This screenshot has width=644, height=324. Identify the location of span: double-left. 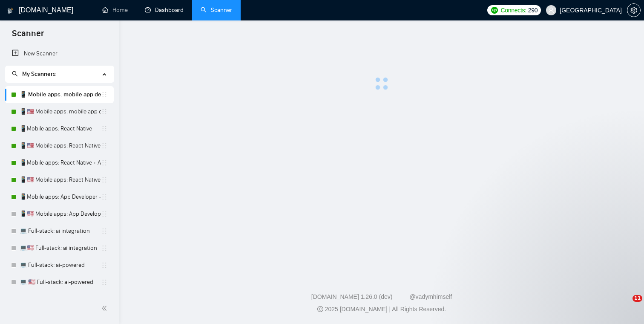
(105, 308).